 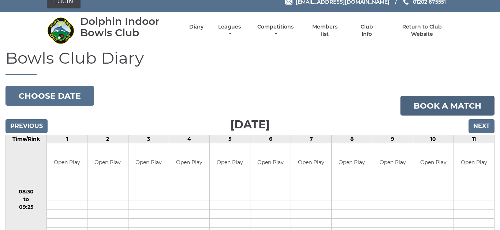 What do you see at coordinates (447, 106) in the screenshot?
I see `a: Book a match` at bounding box center [447, 106].